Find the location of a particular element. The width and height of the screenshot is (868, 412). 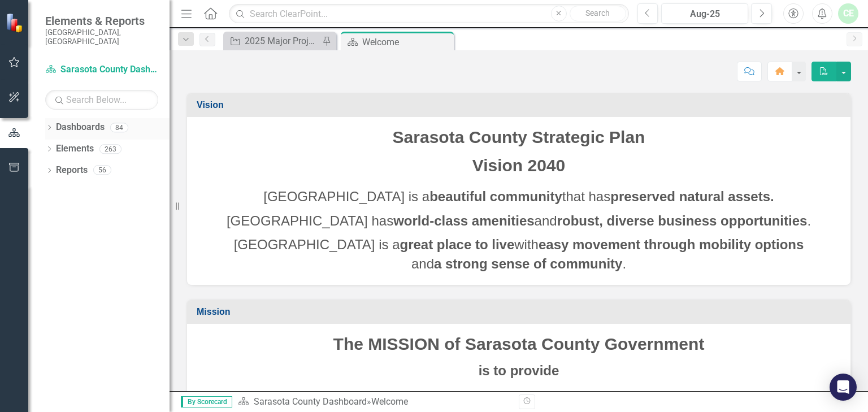

strong: robust, diverse business opportunities is located at coordinates (682, 221).